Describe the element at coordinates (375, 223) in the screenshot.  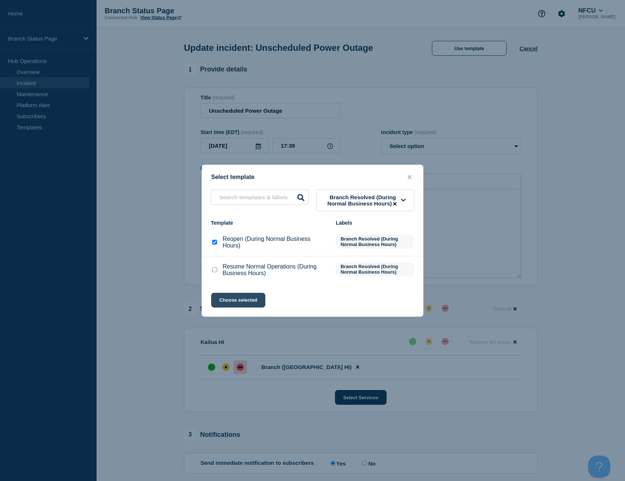
I see `div: Labels` at that location.